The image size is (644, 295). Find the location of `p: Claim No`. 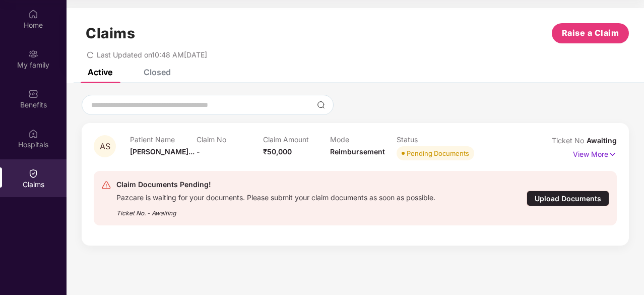

p: Claim No is located at coordinates (230, 139).